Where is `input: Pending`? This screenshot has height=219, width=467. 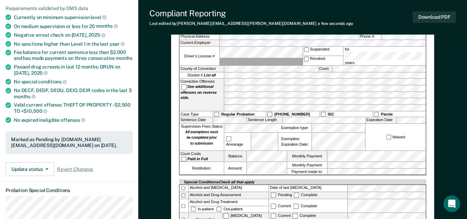
input: Pending is located at coordinates (273, 195).